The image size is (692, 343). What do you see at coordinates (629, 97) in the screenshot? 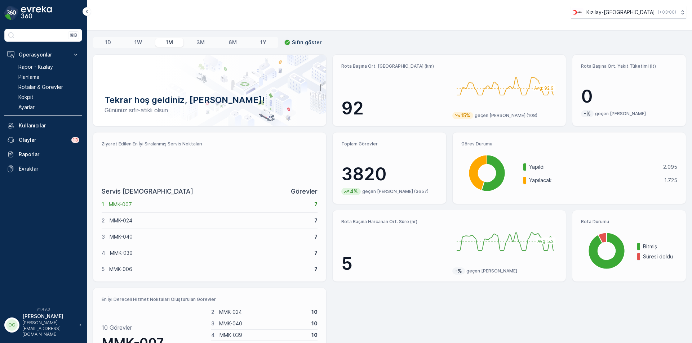
I see `p: 0` at bounding box center [629, 97].